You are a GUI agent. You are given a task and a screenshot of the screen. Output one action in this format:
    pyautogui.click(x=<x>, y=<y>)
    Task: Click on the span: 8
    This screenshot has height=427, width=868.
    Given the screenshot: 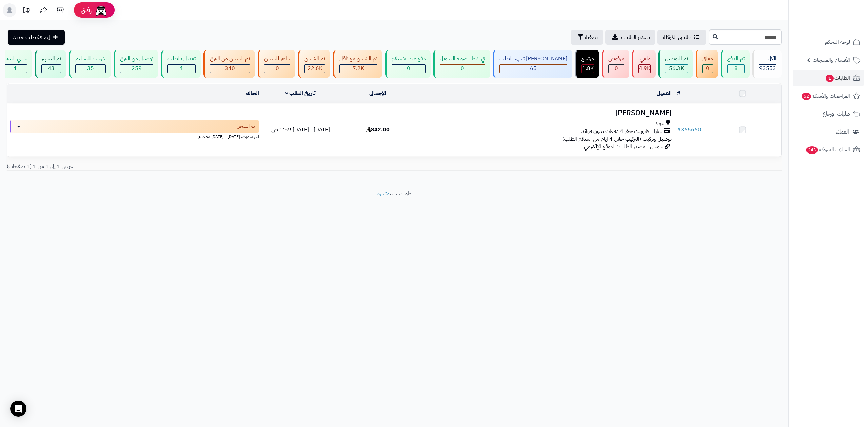 What is the action you would take?
    pyautogui.click(x=736, y=68)
    